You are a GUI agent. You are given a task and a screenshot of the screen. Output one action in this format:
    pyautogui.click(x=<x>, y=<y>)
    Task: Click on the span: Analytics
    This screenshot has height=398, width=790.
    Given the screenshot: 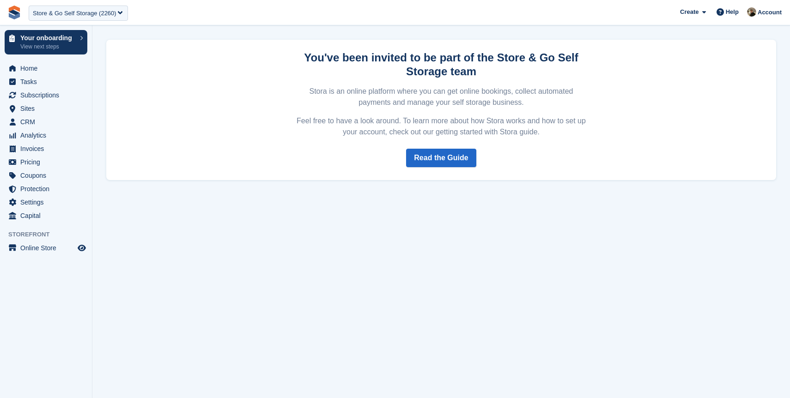 What is the action you would take?
    pyautogui.click(x=48, y=135)
    